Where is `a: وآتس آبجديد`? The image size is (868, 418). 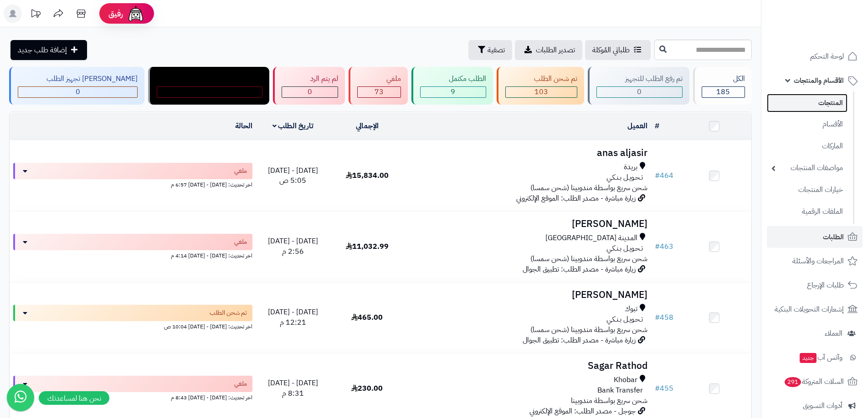
a: وآتس آبجديد is located at coordinates (815, 358).